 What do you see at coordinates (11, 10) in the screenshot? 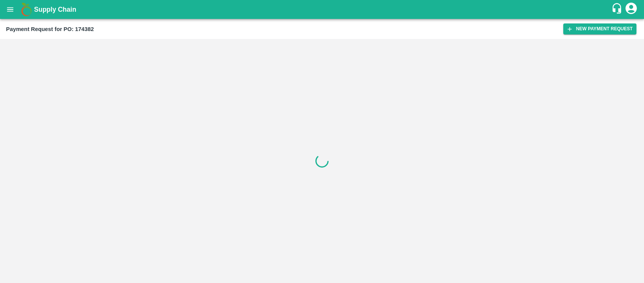
I see `button: open drawer` at bounding box center [11, 10].